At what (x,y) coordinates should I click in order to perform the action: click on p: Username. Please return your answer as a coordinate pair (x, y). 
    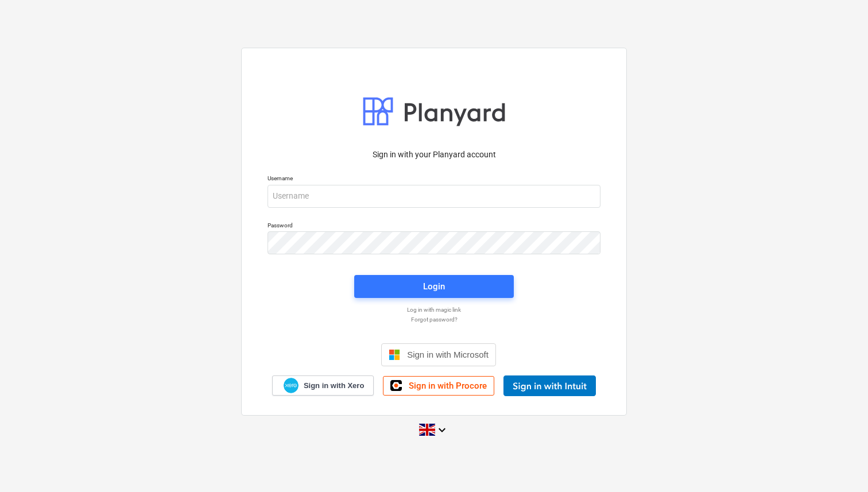
    Looking at the image, I should click on (434, 179).